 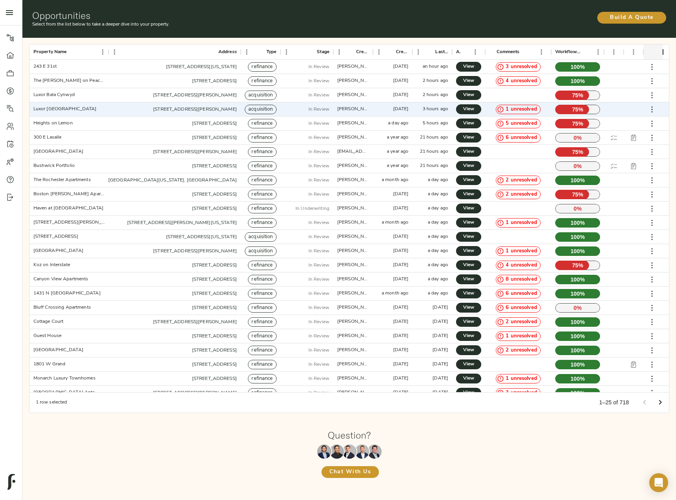 What do you see at coordinates (522, 308) in the screenshot?
I see `span: 6 unresolved` at bounding box center [522, 308].